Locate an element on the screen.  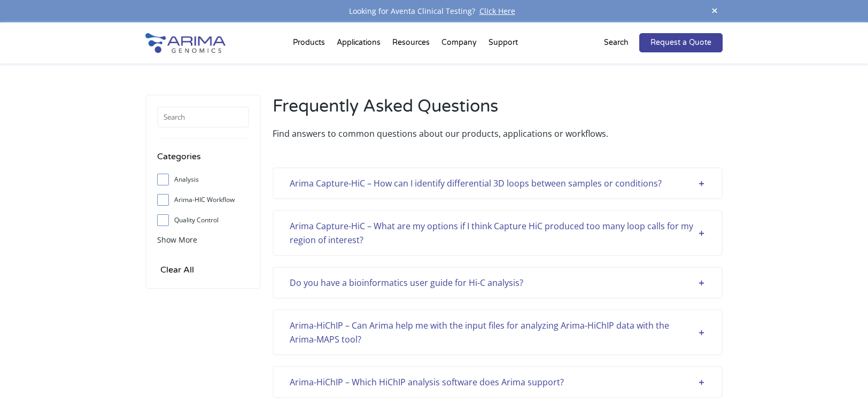
div: Looking for Aventa Clinical Testing? is located at coordinates (434, 11).